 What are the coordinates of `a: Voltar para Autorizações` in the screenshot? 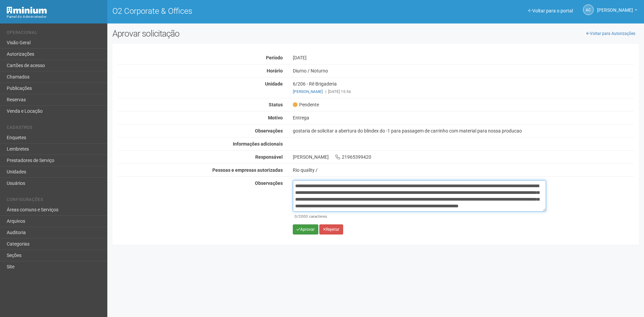 It's located at (611, 34).